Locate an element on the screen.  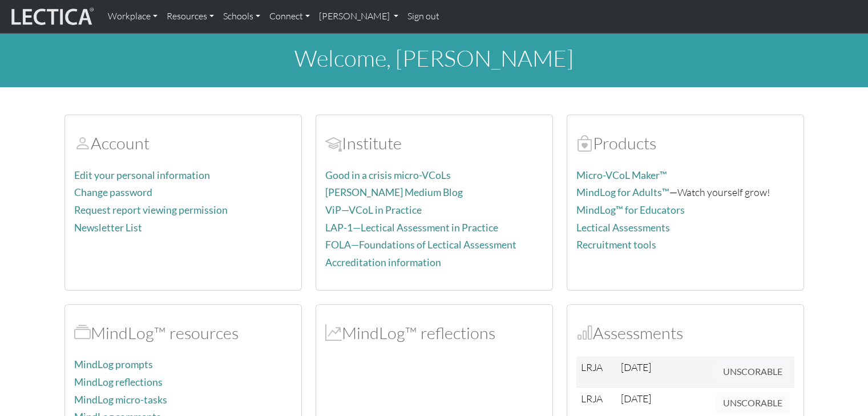
h2: MindLog™ reflections is located at coordinates (434, 333).